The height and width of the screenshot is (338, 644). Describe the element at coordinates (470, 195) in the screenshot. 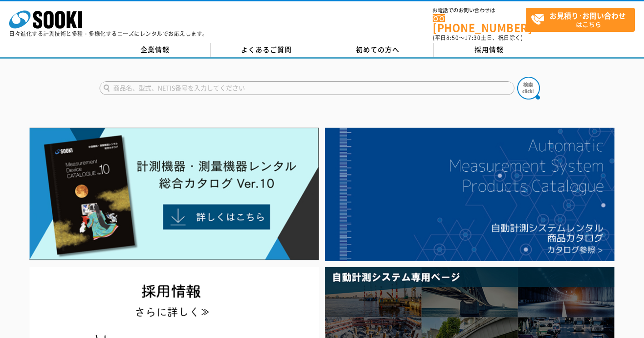

I see `img: 自動計測システムカタログ` at that location.